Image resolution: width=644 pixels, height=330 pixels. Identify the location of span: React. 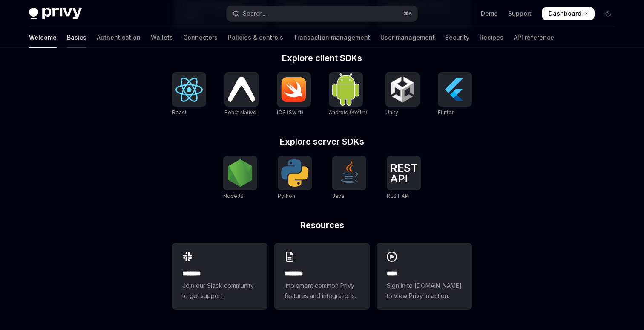
(179, 112).